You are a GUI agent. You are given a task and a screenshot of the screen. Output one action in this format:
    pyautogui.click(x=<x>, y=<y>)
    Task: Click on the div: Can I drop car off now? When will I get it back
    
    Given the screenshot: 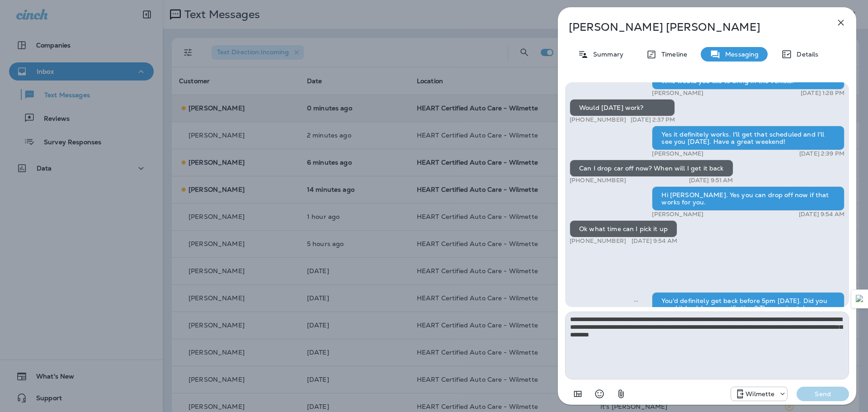 What is the action you would take?
    pyautogui.click(x=651, y=169)
    